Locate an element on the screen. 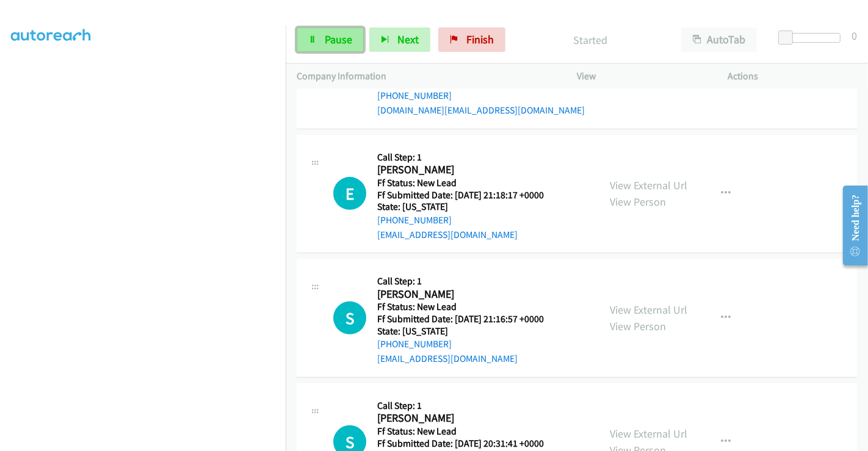 The image size is (868, 451). div: 0 is located at coordinates (854, 35).